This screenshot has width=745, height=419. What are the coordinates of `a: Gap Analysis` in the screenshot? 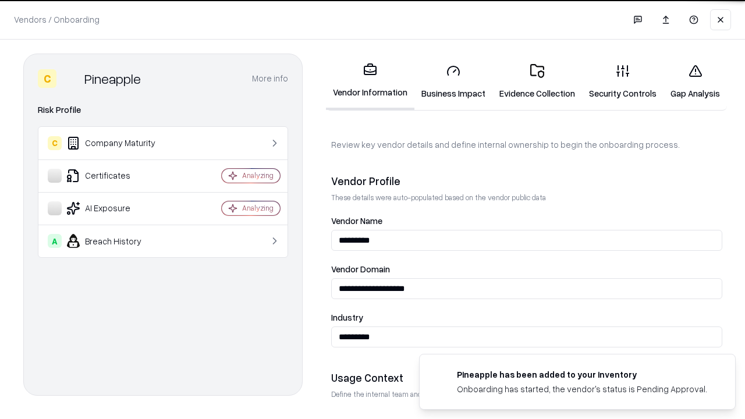 It's located at (695, 81).